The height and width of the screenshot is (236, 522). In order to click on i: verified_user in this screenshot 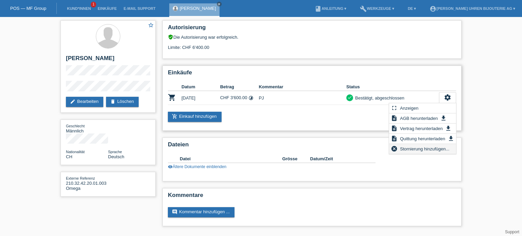, I will do `click(170, 37)`.